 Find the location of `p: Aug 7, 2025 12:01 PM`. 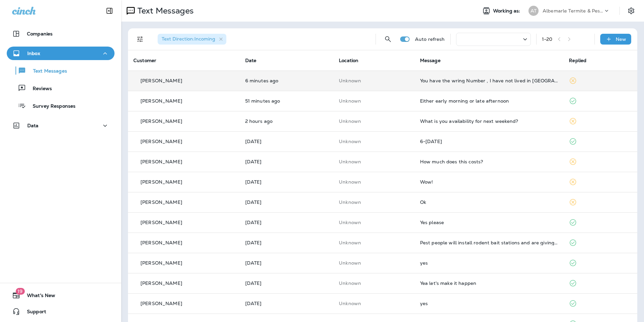

p: Aug 7, 2025 12:01 PM is located at coordinates (287, 202).